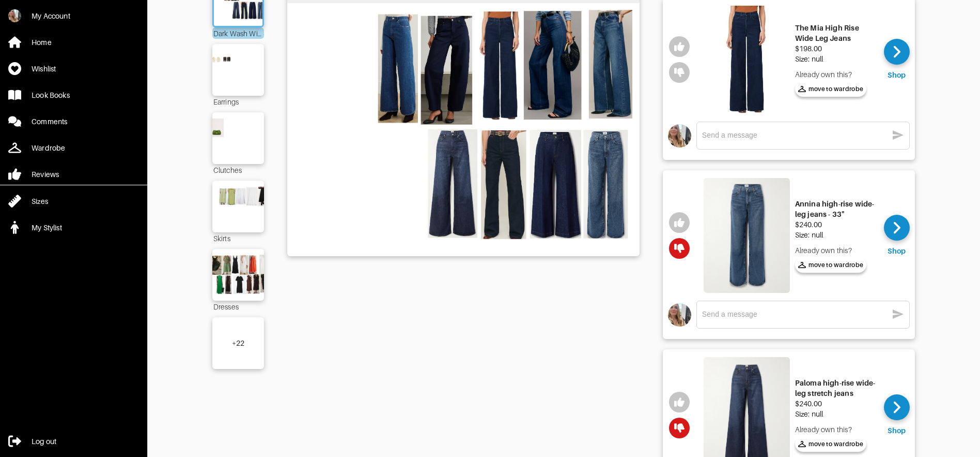 Image resolution: width=980 pixels, height=457 pixels. What do you see at coordinates (41, 42) in the screenshot?
I see `div: Home` at bounding box center [41, 42].